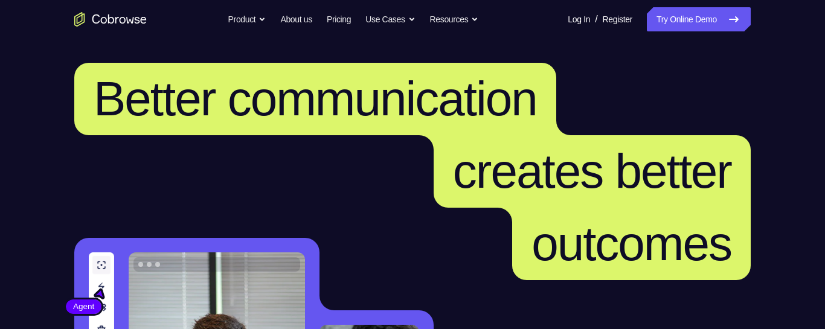  Describe the element at coordinates (454, 19) in the screenshot. I see `button: Resources` at that location.